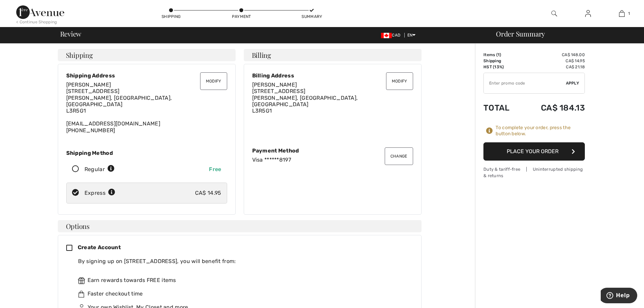 This screenshot has width=644, height=308. What do you see at coordinates (503, 67) in the screenshot?
I see `td: HST (13%)` at bounding box center [503, 67].